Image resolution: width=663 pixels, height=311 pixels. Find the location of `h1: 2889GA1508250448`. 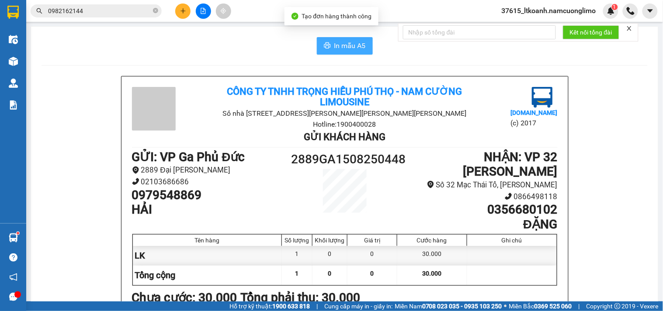

h1: 2889GA1508250448 is located at coordinates (345, 160).